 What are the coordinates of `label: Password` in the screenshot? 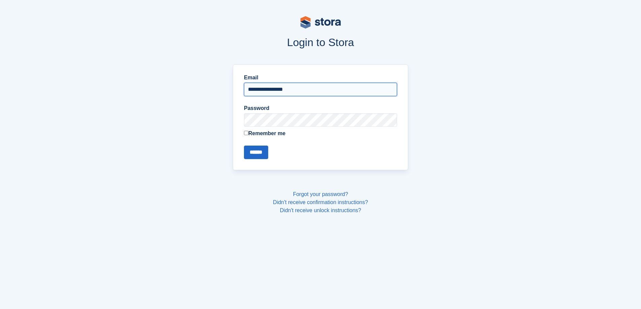 It's located at (321, 108).